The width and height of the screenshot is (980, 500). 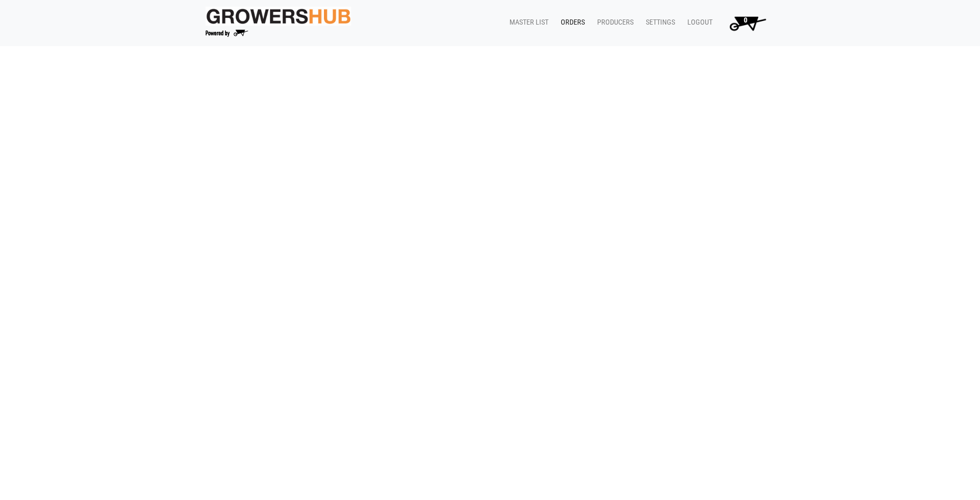 What do you see at coordinates (745, 23) in the screenshot?
I see `a: 0` at bounding box center [745, 23].